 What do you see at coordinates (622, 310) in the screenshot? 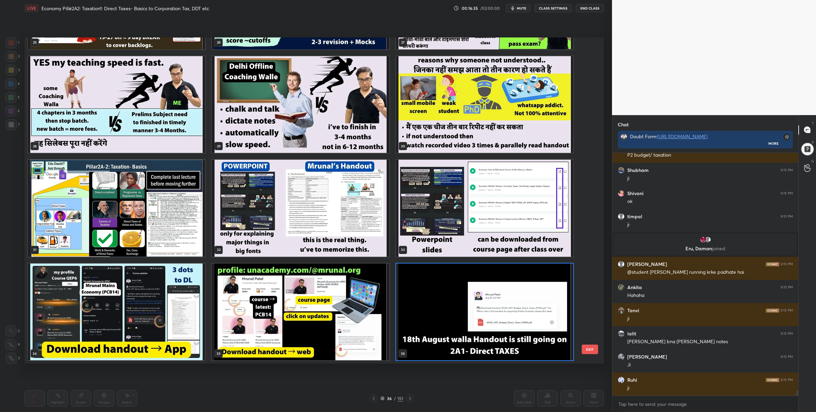
I see `img: 9296cd641cc2405ebc11681303e3215a.jpg` at bounding box center [622, 310].